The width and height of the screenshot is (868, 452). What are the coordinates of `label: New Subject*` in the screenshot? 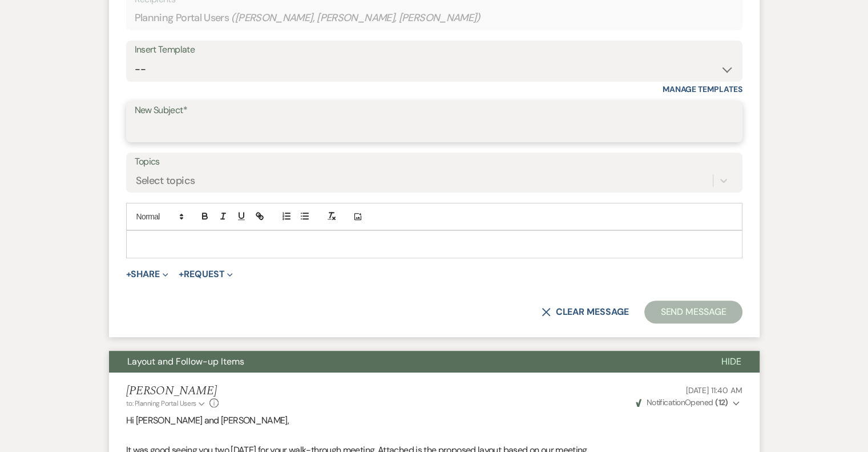 It's located at (434, 111).